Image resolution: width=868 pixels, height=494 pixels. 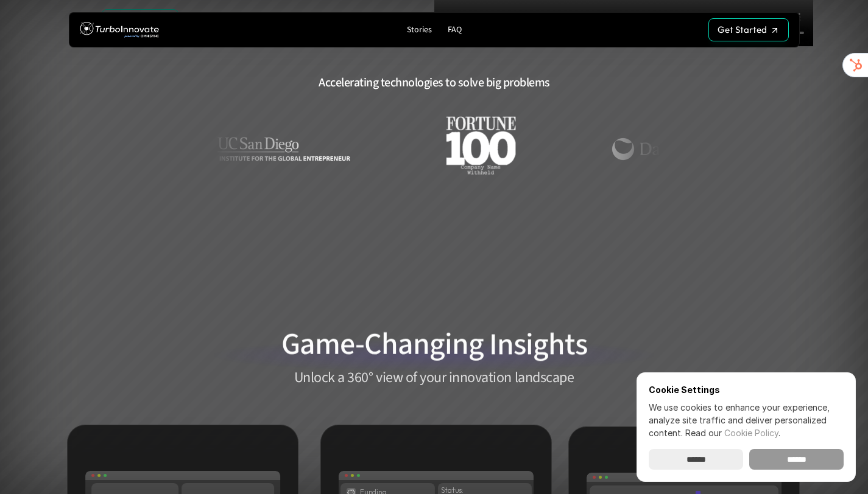 What do you see at coordinates (746, 420) in the screenshot?
I see `p: We use cookies to enhance your experience, analyze site traffic and deliver personalized content.` at bounding box center [746, 420].